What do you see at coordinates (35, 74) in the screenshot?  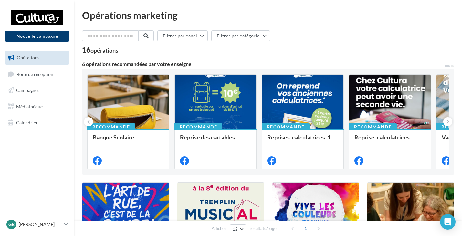 I see `span: Boîte de réception` at bounding box center [35, 74].